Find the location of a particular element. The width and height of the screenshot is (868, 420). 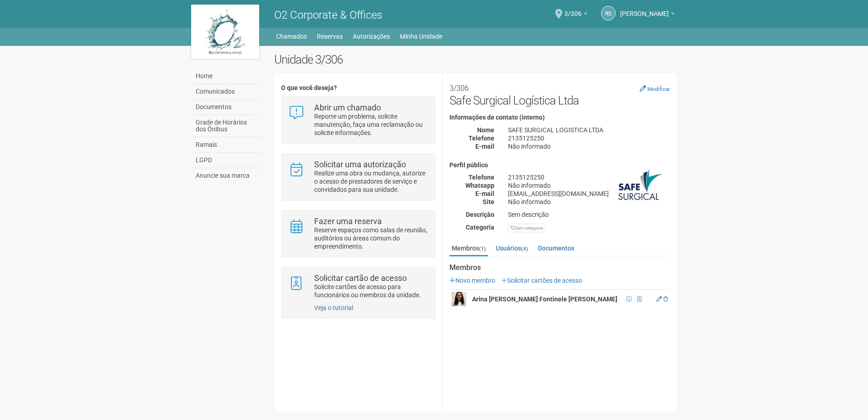

small: 3/306 is located at coordinates (459, 88).